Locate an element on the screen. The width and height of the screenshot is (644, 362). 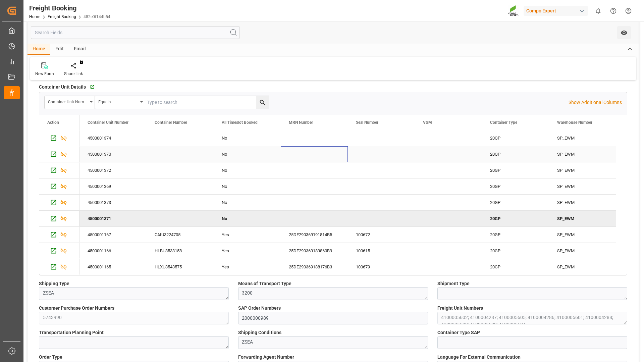
button: Help Center is located at coordinates (613, 10).